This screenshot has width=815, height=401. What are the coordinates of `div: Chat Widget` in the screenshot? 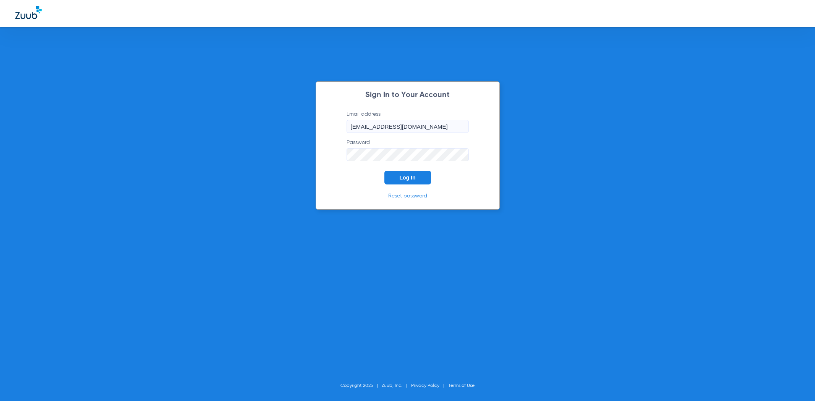 It's located at (796, 383).